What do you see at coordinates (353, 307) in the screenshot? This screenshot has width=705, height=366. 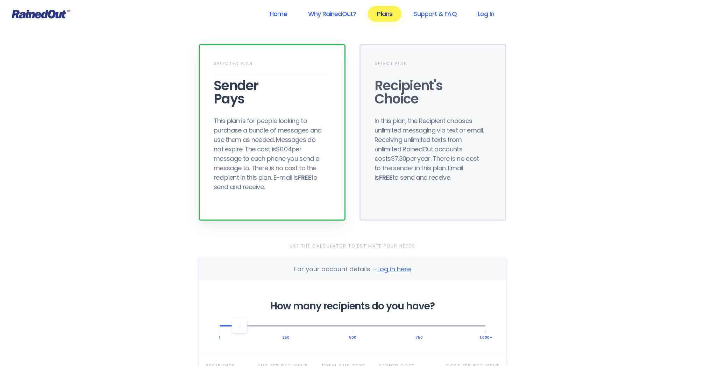 I see `div: How many recipients do you have?` at bounding box center [353, 307].